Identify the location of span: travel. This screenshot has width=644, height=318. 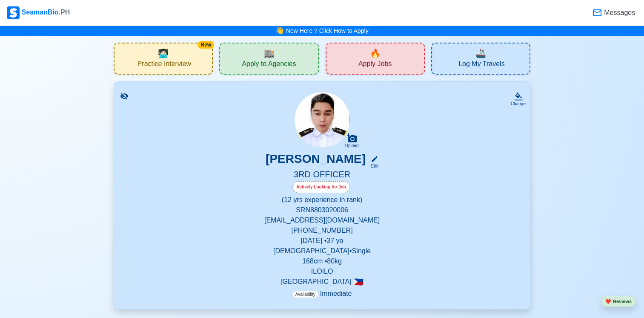
(481, 53).